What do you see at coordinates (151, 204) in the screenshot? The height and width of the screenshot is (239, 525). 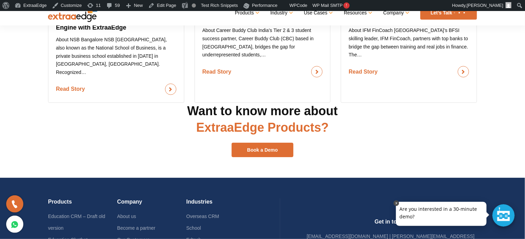 I see `h4: Company` at bounding box center [151, 204].